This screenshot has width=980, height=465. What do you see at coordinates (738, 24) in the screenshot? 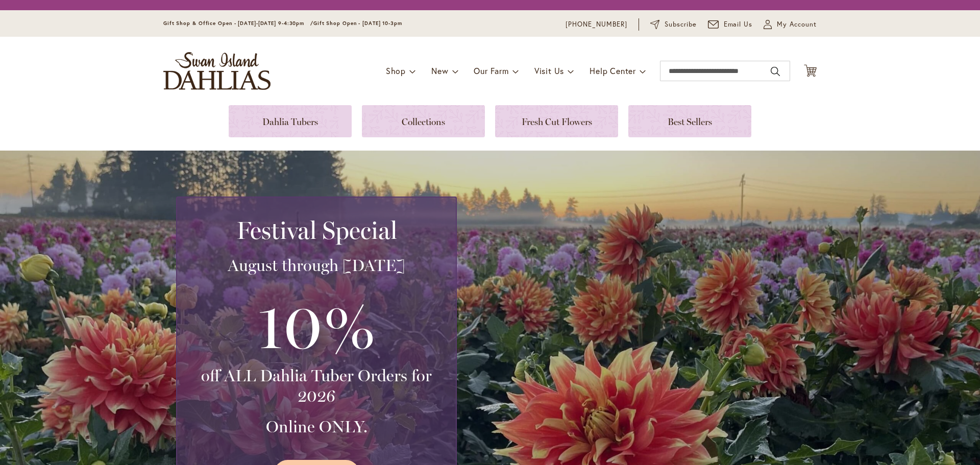
I see `span: Email Us` at bounding box center [738, 24].